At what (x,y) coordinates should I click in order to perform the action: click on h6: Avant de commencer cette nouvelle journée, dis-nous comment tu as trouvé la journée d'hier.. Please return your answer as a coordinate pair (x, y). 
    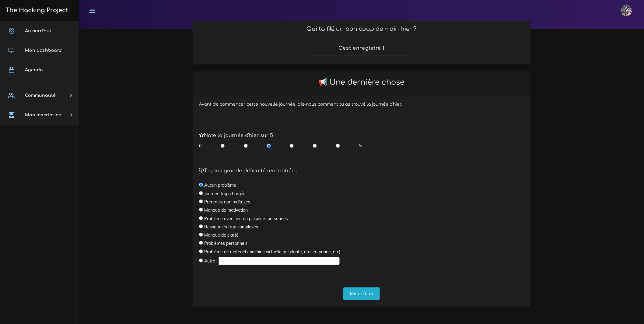
    Looking at the image, I should click on (361, 104).